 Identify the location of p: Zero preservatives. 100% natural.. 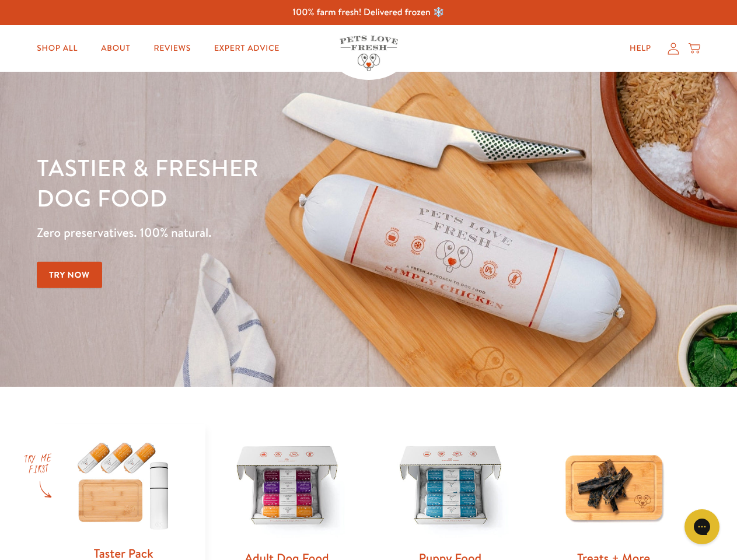
(258, 233).